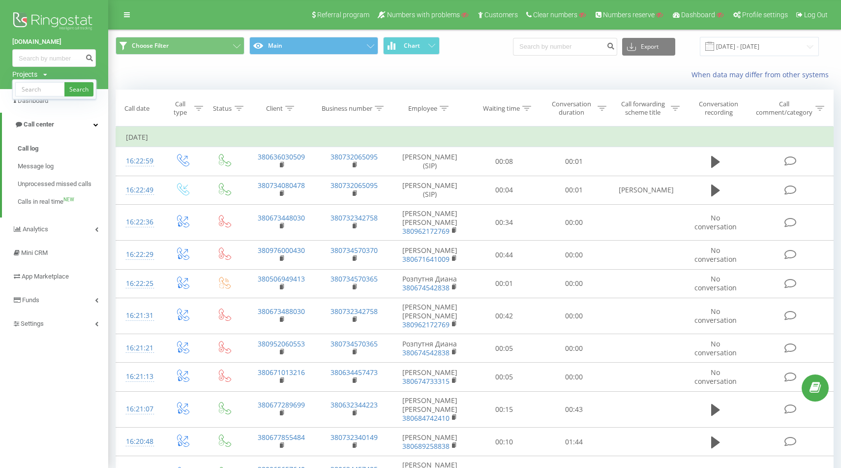 Image resolution: width=841 pixels, height=468 pixels. What do you see at coordinates (34, 252) in the screenshot?
I see `span: Mini CRM` at bounding box center [34, 252].